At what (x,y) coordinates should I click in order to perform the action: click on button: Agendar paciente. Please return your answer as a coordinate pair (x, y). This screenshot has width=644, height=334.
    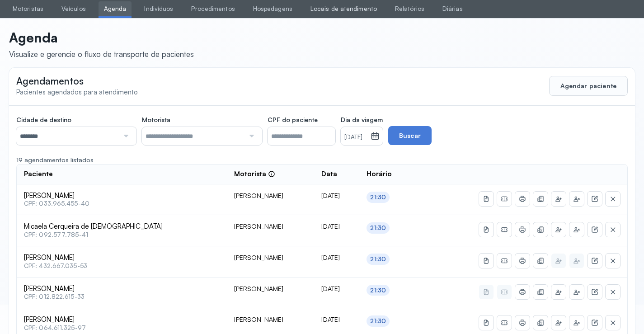
    Looking at the image, I should click on (589, 86).